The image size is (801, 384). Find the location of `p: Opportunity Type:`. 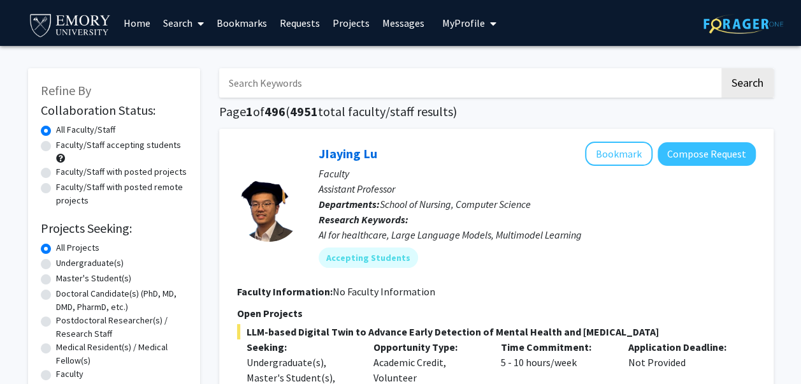

p: Opportunity Type: is located at coordinates (428, 347).